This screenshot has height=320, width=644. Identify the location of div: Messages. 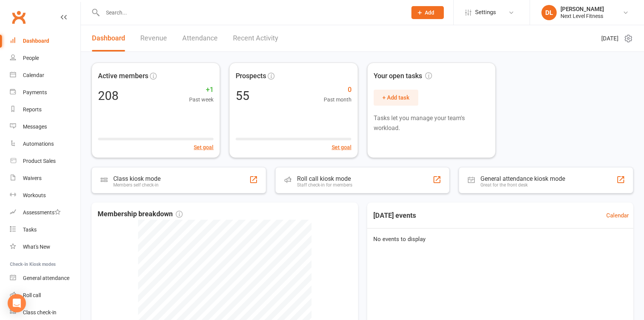
(34, 127).